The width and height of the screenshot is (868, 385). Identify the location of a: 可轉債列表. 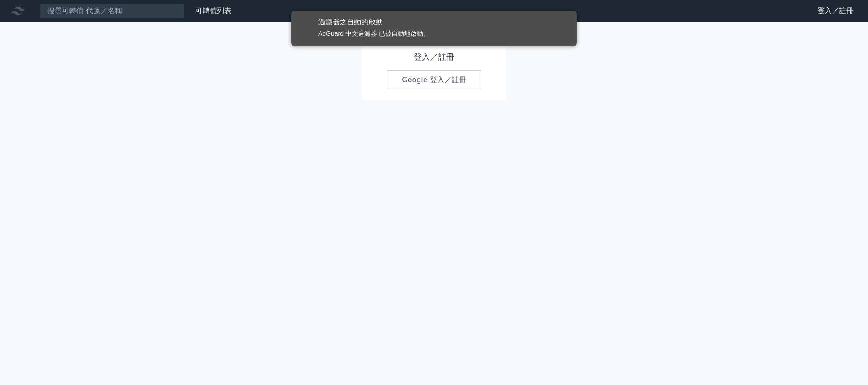
(214, 11).